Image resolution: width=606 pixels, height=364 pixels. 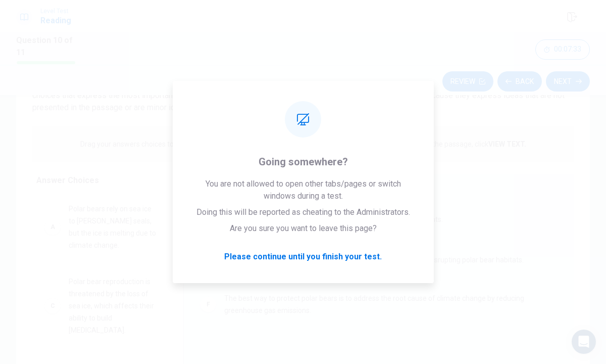 What do you see at coordinates (311, 189) in the screenshot?
I see `span: Select the three sentences that express the most important ideas in the passage.` at bounding box center [311, 189].